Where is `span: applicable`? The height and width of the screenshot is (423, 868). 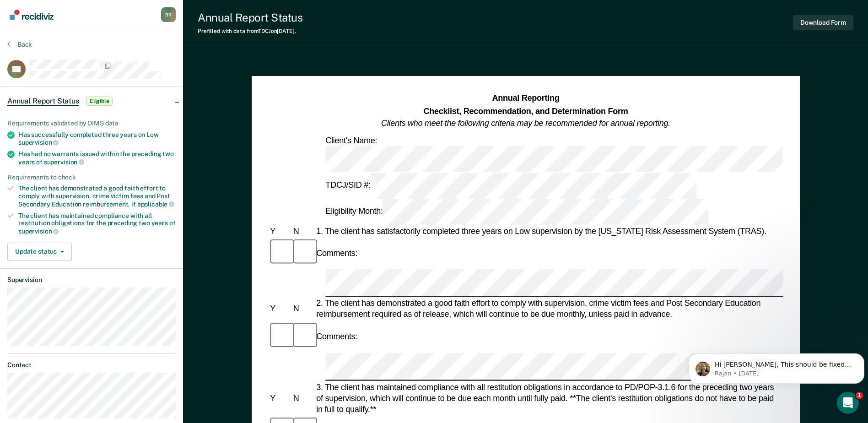 span: applicable is located at coordinates (156, 204).